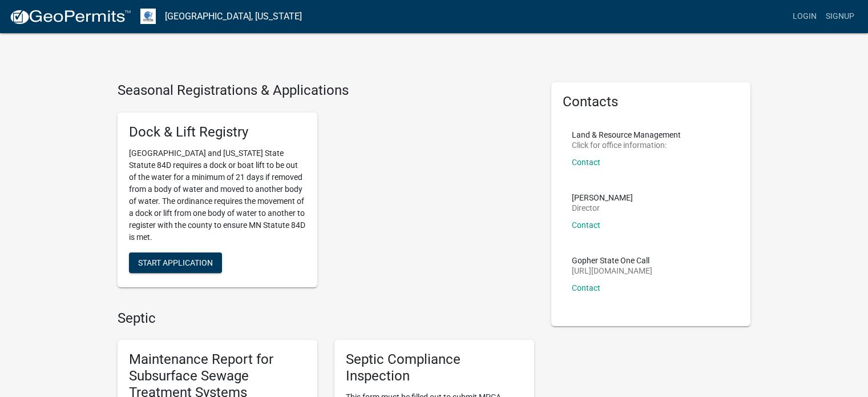  Describe the element at coordinates (175, 263) in the screenshot. I see `button: Start Application` at that location.